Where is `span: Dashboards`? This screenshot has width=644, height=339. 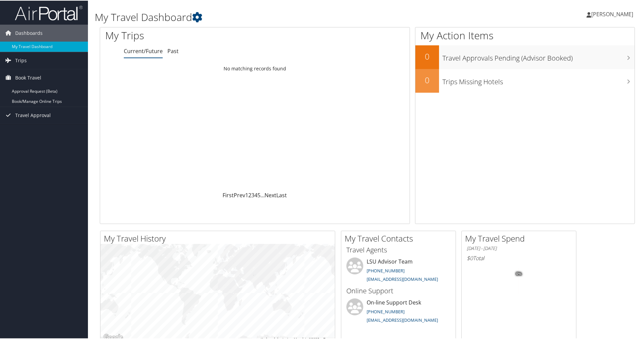 span: Dashboards is located at coordinates (29, 33).